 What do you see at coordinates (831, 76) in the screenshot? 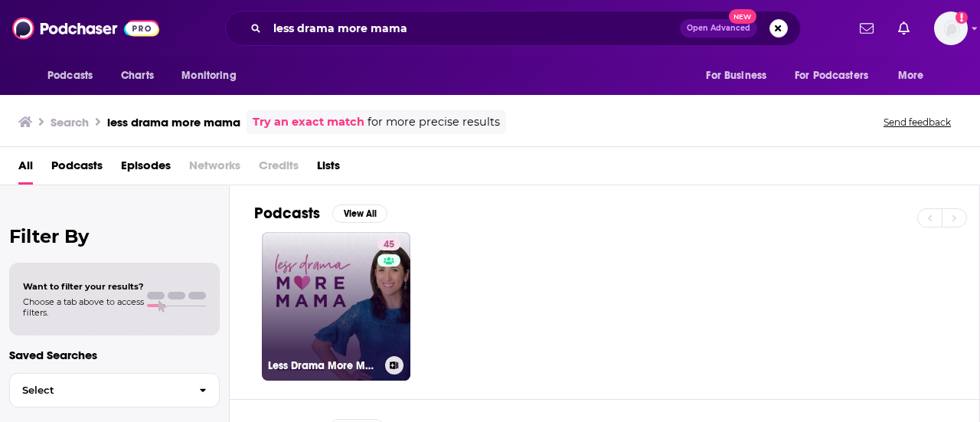
I see `span: For Podcasters` at bounding box center [831, 76].